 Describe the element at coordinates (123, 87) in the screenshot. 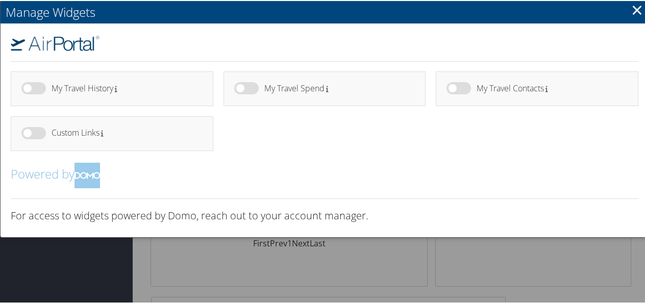

I see `h4: My Travel History` at that location.